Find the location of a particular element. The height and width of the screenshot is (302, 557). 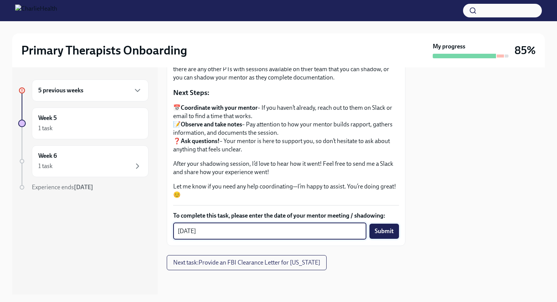

p: After your shadowing session, I’d love to hear how it went! Feel free to send me a Slack and shar... is located at coordinates (286, 168).